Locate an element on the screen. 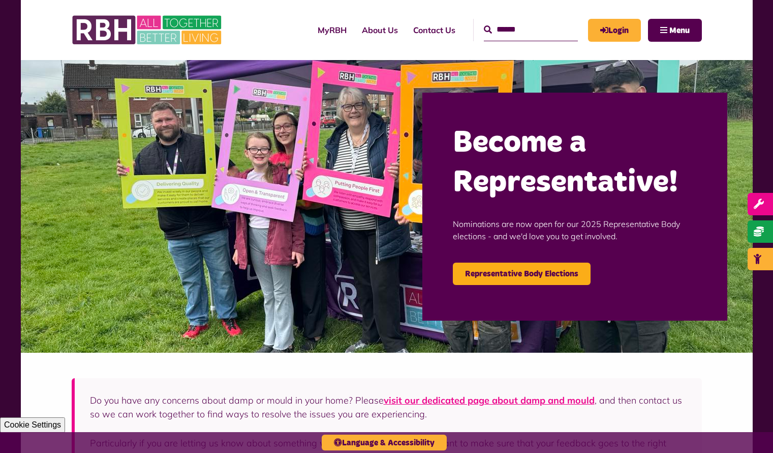 The height and width of the screenshot is (453, 773). img: Image (22) is located at coordinates (387, 206).